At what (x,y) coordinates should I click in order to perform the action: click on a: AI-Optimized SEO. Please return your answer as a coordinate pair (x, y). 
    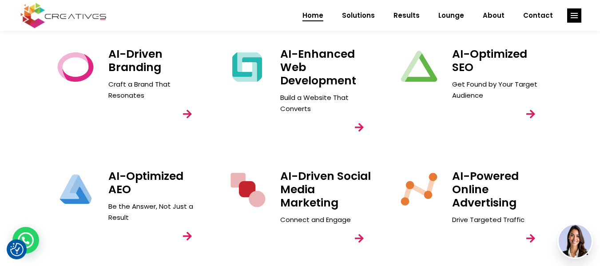
    Looking at the image, I should click on (490, 60).